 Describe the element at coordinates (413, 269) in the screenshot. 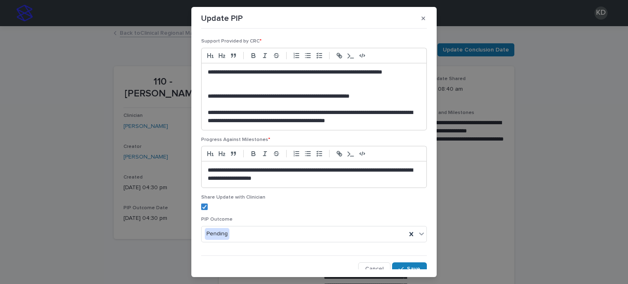

I see `span: Save` at that location.